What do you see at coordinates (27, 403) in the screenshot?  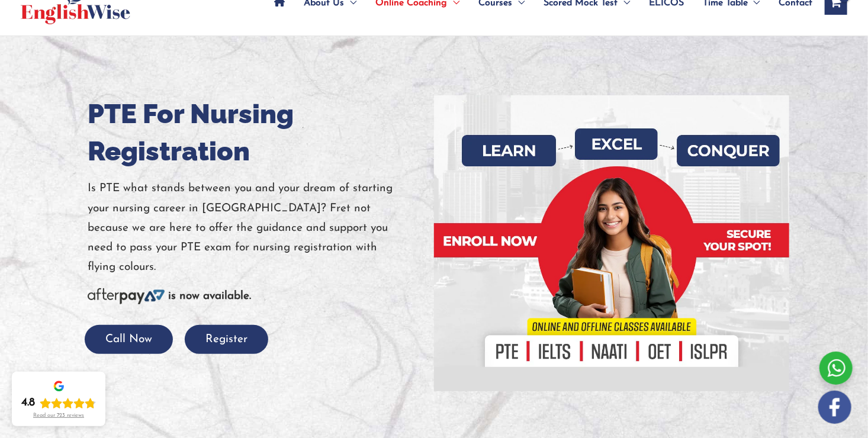 I see `div: 4.8` at bounding box center [27, 403].